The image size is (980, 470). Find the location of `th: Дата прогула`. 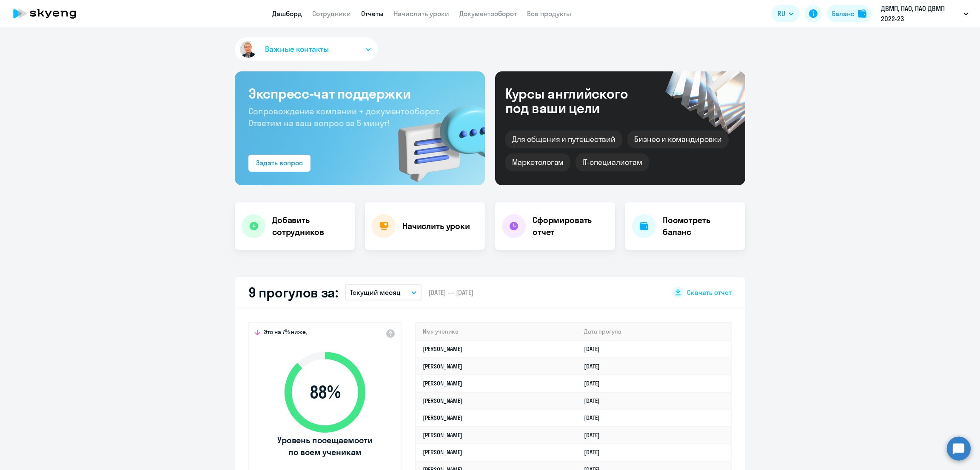

th: Дата прогула is located at coordinates (654, 331).